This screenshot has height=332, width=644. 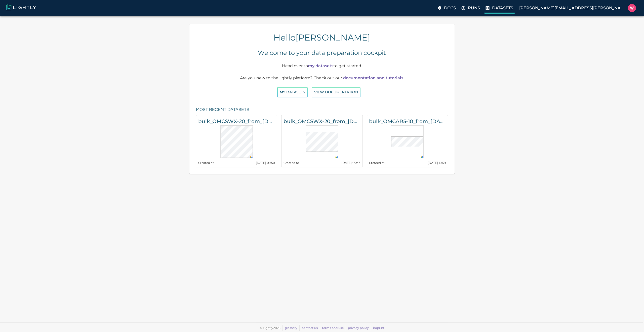 What do you see at coordinates (322, 78) in the screenshot?
I see `p: Are you new to the lightly platform? Check out our .` at bounding box center [322, 78].